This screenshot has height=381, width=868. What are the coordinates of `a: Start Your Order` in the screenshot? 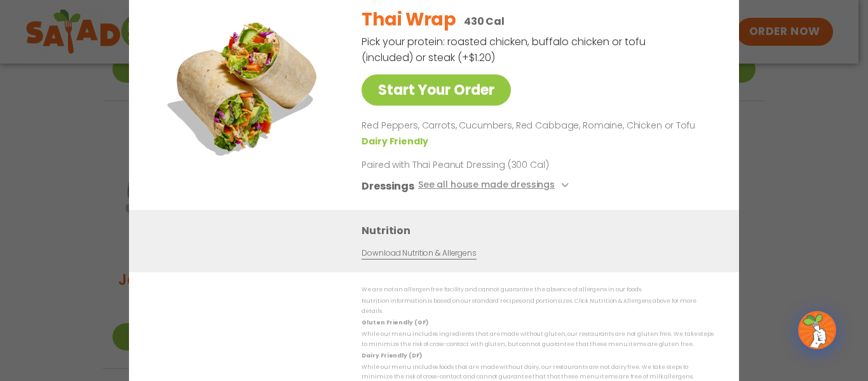 It's located at (436, 90).